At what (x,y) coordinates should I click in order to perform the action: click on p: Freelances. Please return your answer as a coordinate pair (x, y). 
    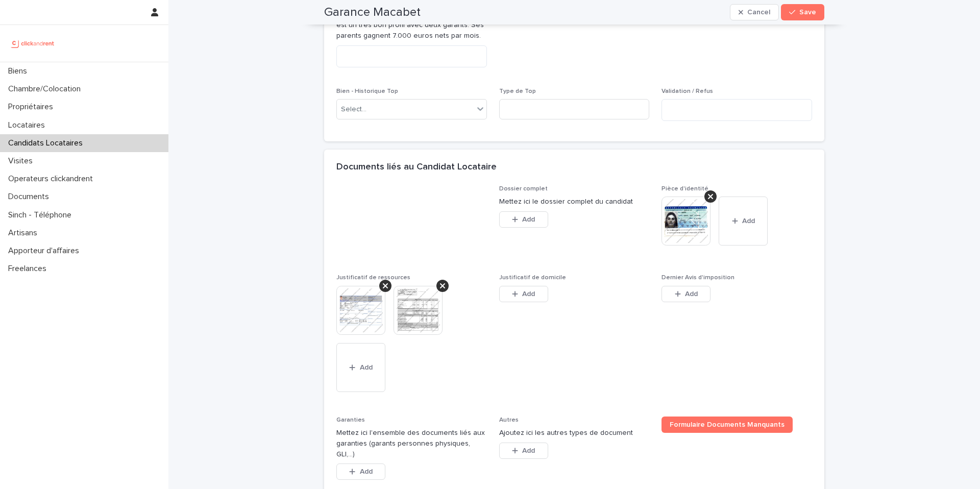
    Looking at the image, I should click on (29, 268).